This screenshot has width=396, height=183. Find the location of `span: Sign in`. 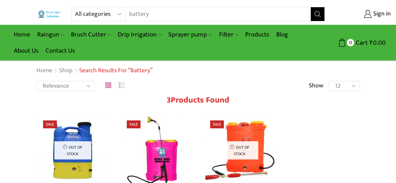

span: Sign in is located at coordinates (381, 14).